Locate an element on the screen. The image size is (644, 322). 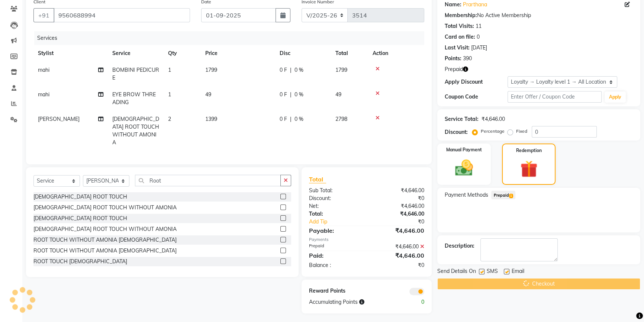
button: +91 is located at coordinates (44, 15).